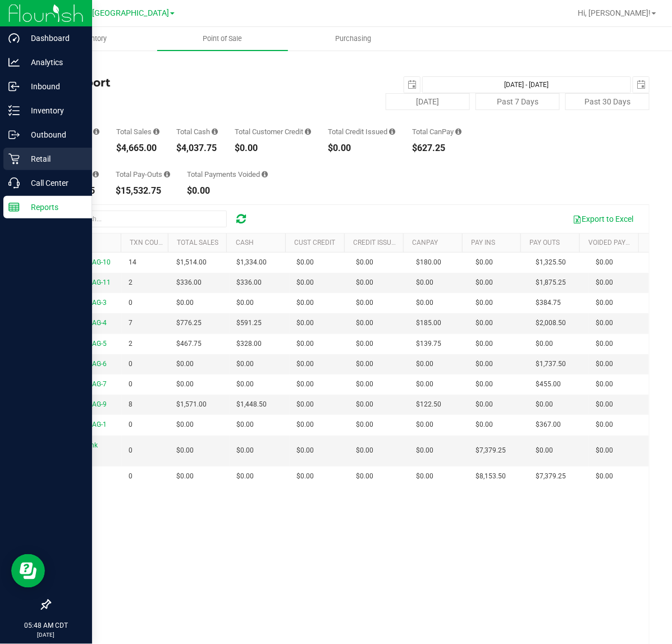  What do you see at coordinates (315, 242) in the screenshot?
I see `a: Cust Credit` at bounding box center [315, 242].